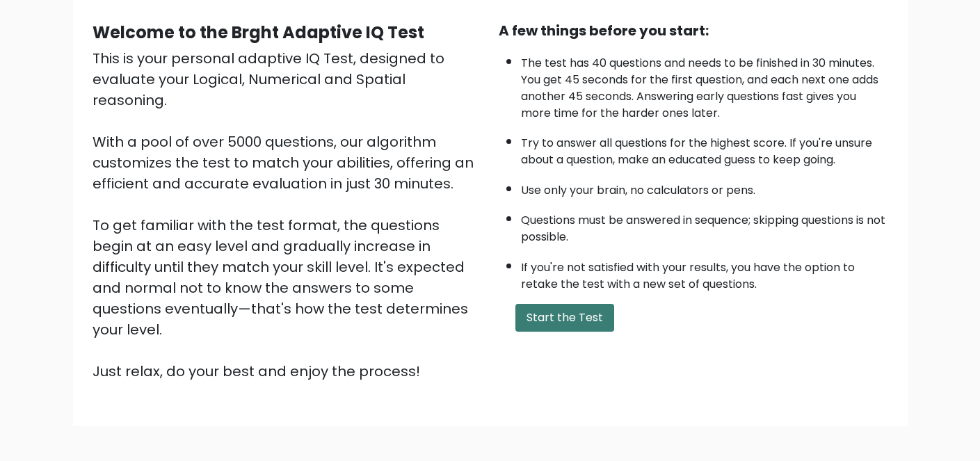  I want to click on b: Welcome to the Brght Adaptive IQ Test, so click(258, 32).